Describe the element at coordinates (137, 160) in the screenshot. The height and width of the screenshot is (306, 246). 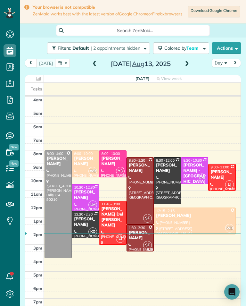
I see `span: 8:30 - 1:30` at that location.